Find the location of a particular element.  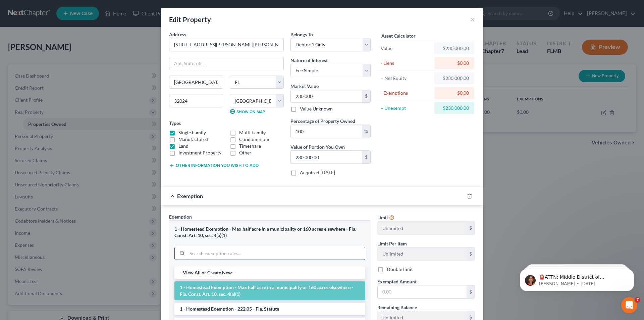

div: Value is located at coordinates (406, 48).